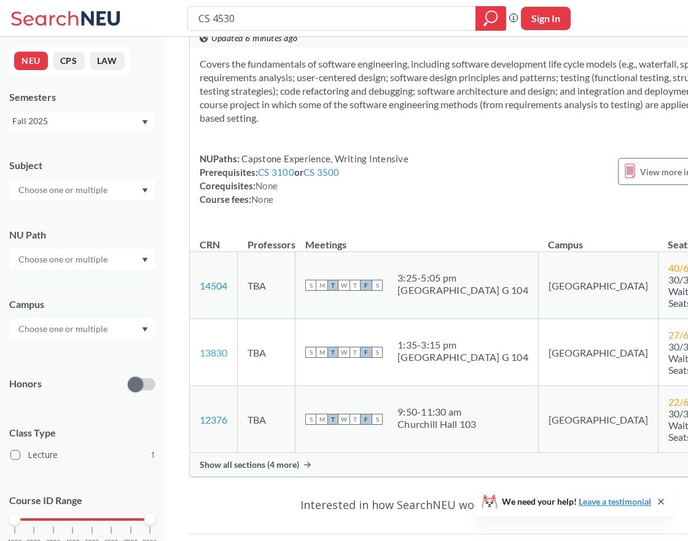  I want to click on div: NUPaths: Prerequisites: or Corequisites: Course fees:, so click(304, 179).